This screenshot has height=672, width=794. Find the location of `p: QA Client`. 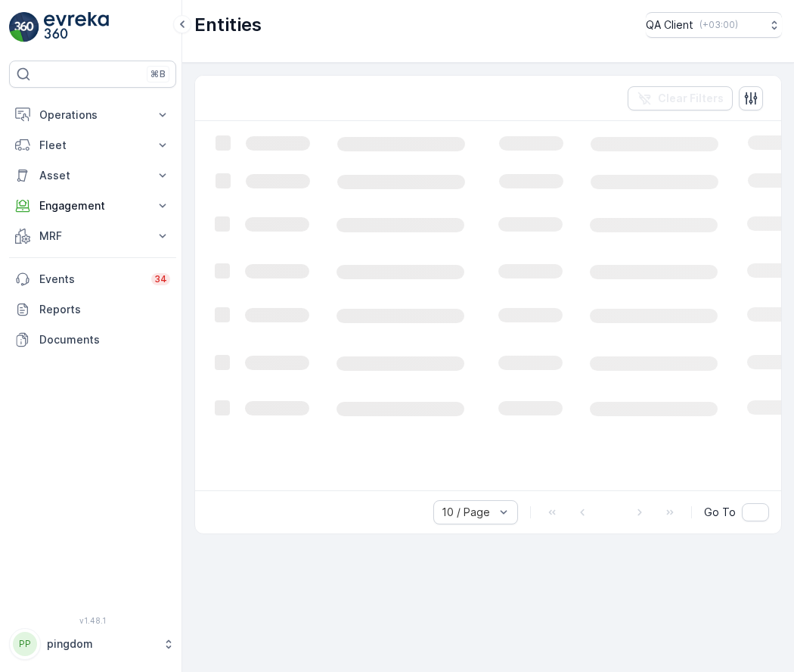

p: QA Client is located at coordinates (669, 25).